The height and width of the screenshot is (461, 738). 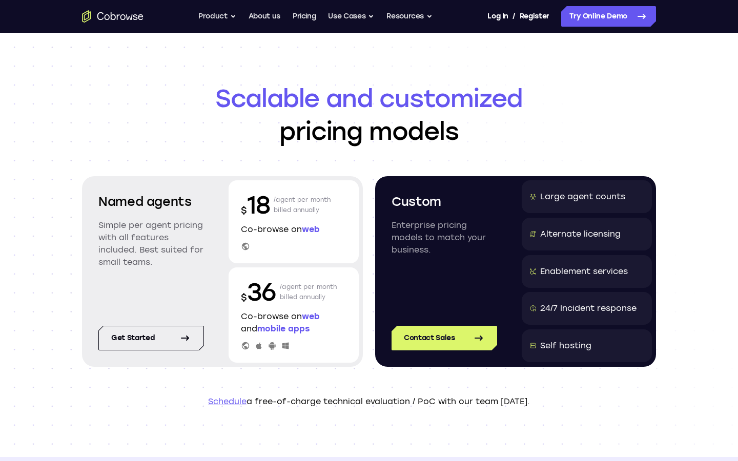 I want to click on p: Enterprise pricing models to match your business., so click(x=444, y=238).